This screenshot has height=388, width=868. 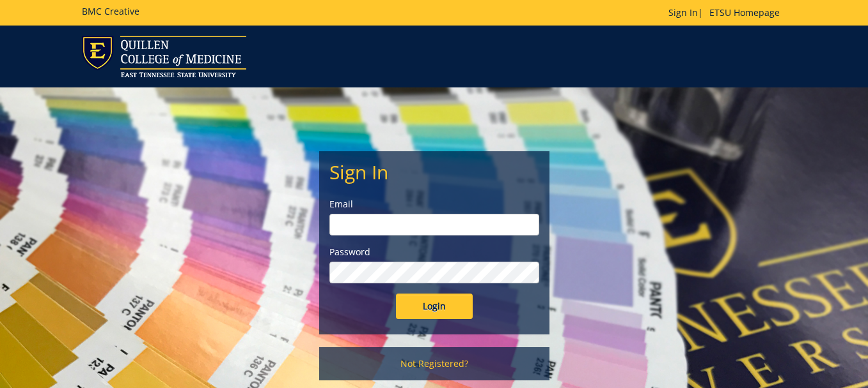 I want to click on h5: BMC Creative, so click(x=110, y=10).